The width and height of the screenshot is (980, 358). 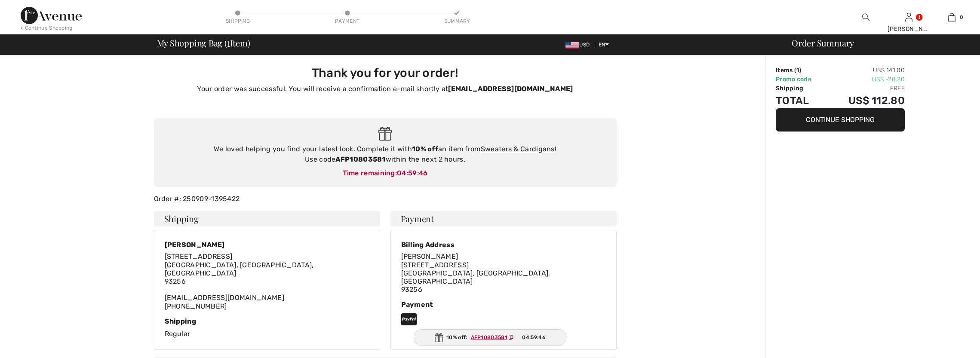 What do you see at coordinates (518, 149) in the screenshot?
I see `a: Sweaters & Cardigans` at bounding box center [518, 149].